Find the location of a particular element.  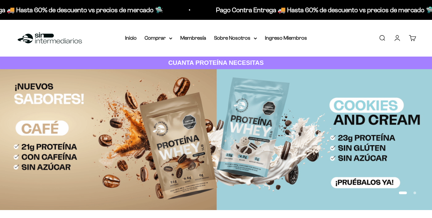

summary: Sobre Nosotros is located at coordinates (235, 38).